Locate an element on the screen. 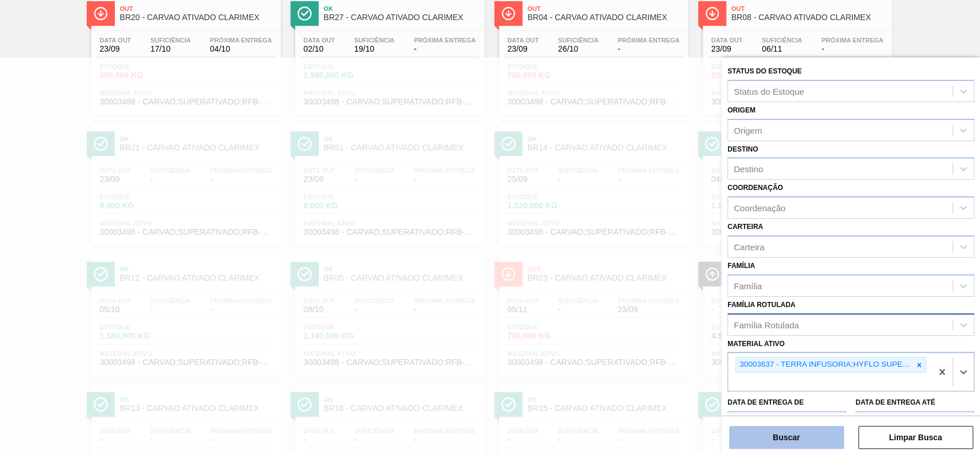  label: Data de Entrega até is located at coordinates (895, 402).